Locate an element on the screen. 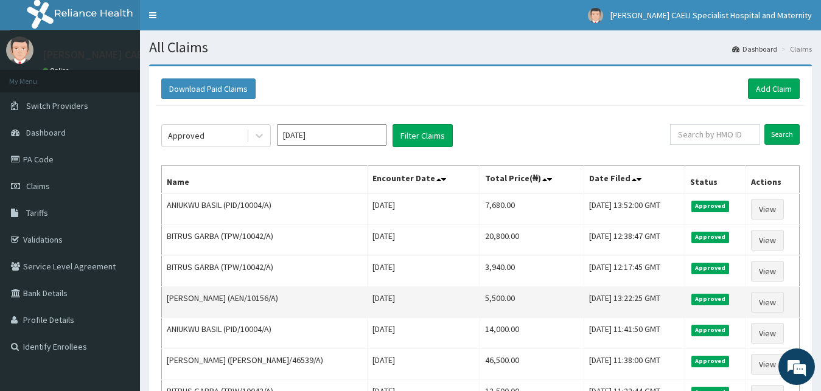  td: 46,500.00 is located at coordinates (532, 364).